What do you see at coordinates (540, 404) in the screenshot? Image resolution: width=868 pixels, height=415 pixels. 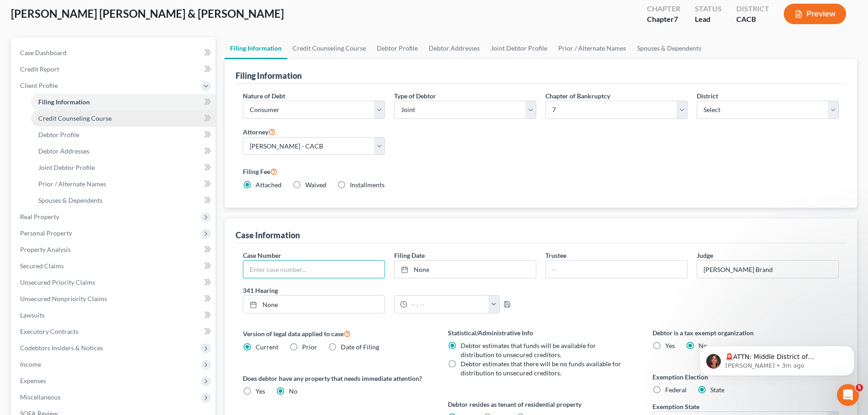 I see `label: Debtor resides as tenant of residential property` at bounding box center [540, 404].